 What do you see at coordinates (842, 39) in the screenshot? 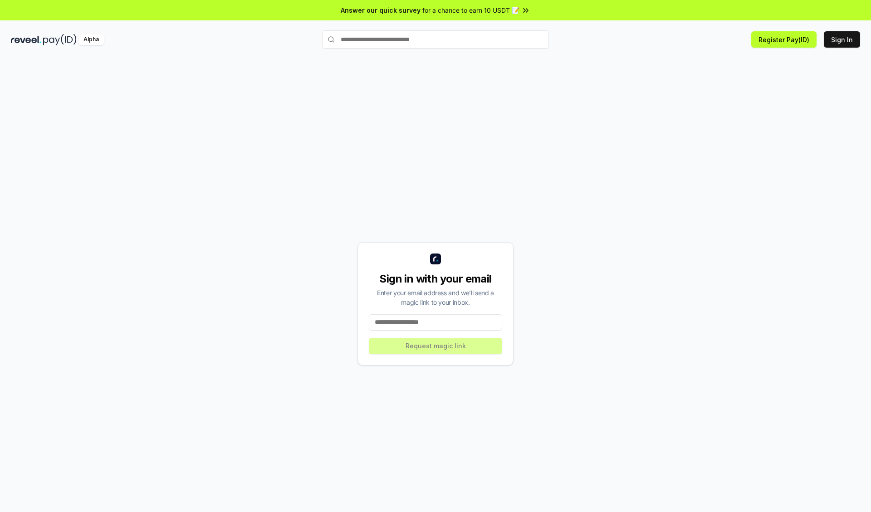
I see `button: Sign In` at bounding box center [842, 39].